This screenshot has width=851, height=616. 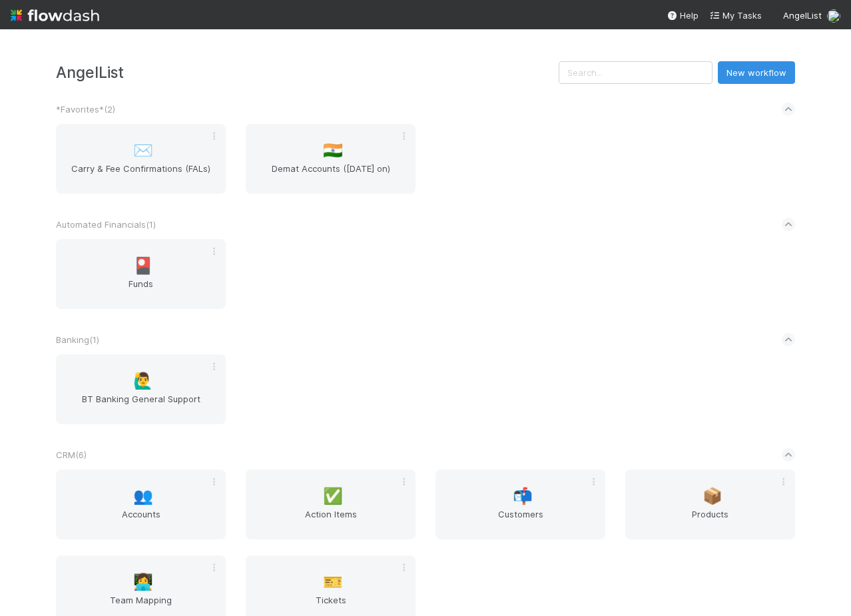 I want to click on span: Customers, so click(x=520, y=521).